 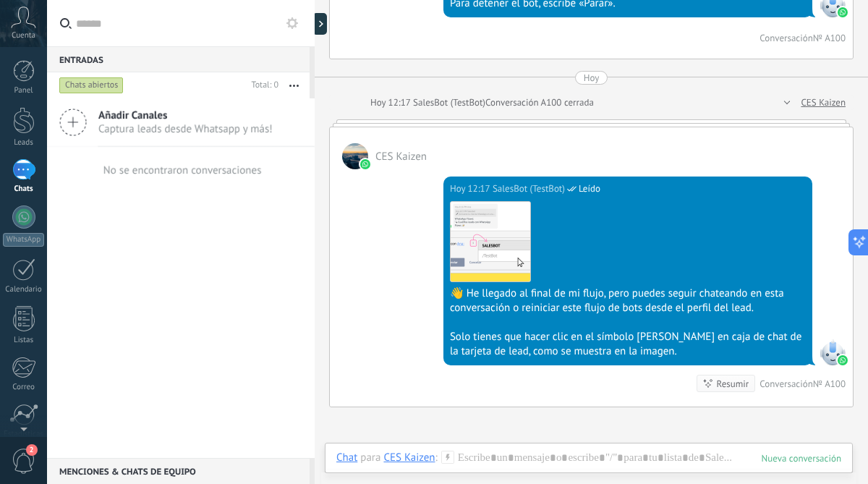 I want to click on div: WhatsApp, so click(x=23, y=240).